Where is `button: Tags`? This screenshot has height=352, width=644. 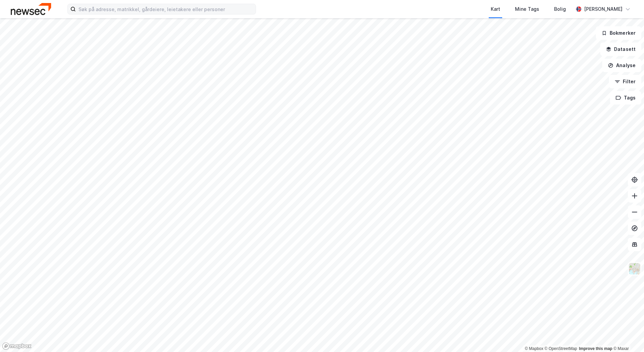 button: Tags is located at coordinates (625, 98).